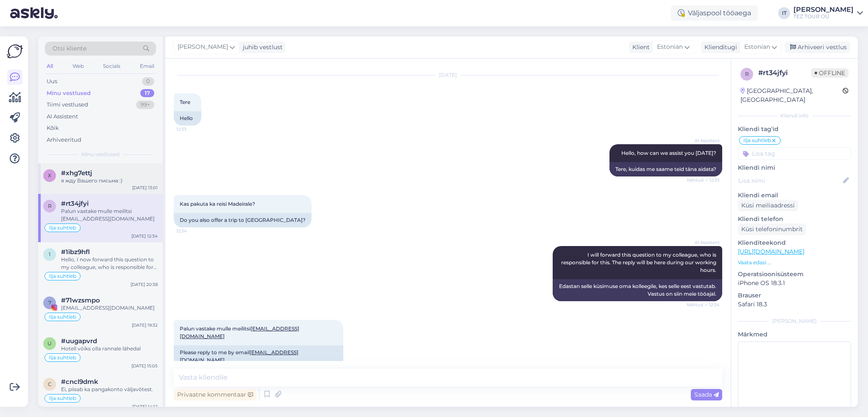 This screenshot has width=868, height=417. What do you see at coordinates (794, 168) in the screenshot?
I see `p: Kliendi nimi` at bounding box center [794, 168].